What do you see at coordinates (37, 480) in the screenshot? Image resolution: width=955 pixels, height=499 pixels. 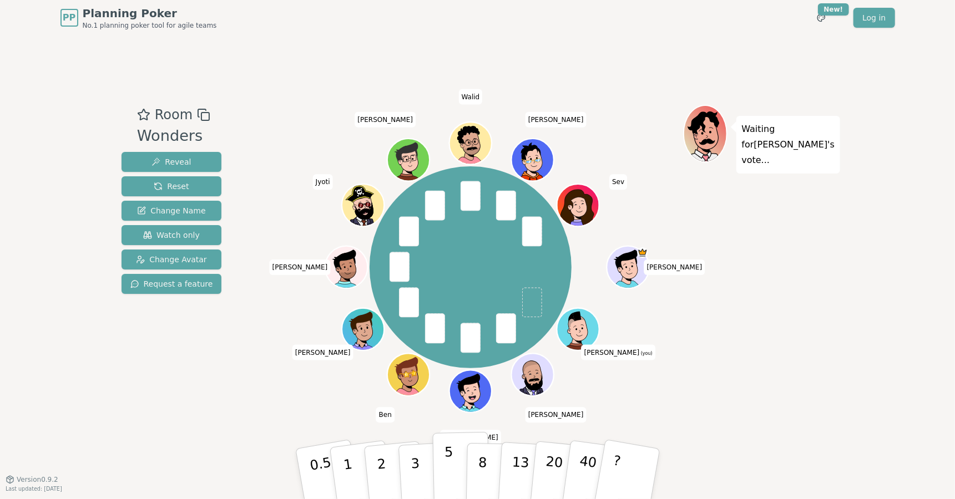 I see `span: Version 0.9.2` at bounding box center [37, 480].